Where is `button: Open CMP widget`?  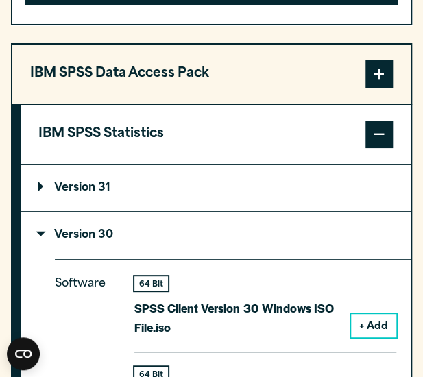 button: Open CMP widget is located at coordinates (23, 354).